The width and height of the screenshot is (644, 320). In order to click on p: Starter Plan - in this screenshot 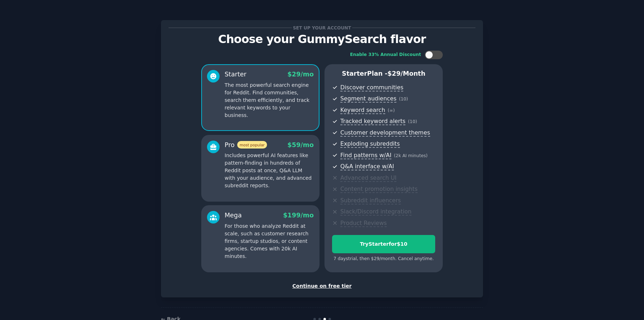, I will do `click(384, 73)`.